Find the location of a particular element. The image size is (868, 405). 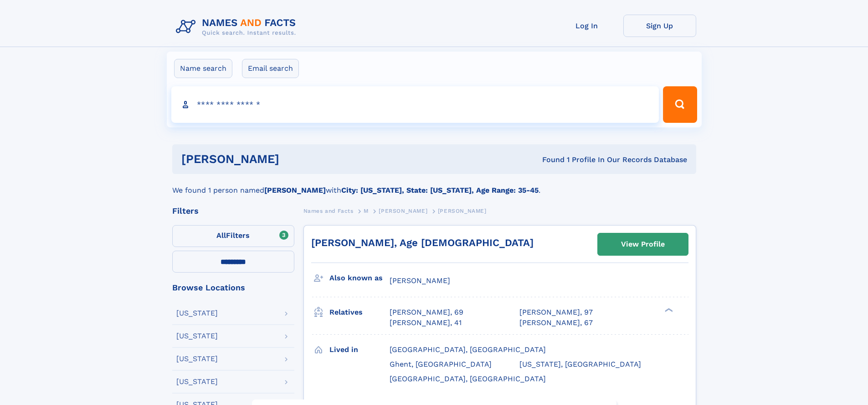

img: Logo Names and Facts is located at coordinates (238, 27).